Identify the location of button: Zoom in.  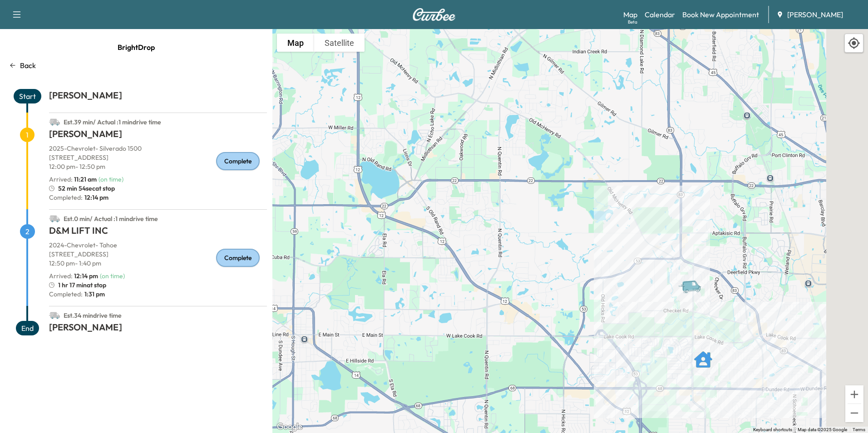
(855, 394).